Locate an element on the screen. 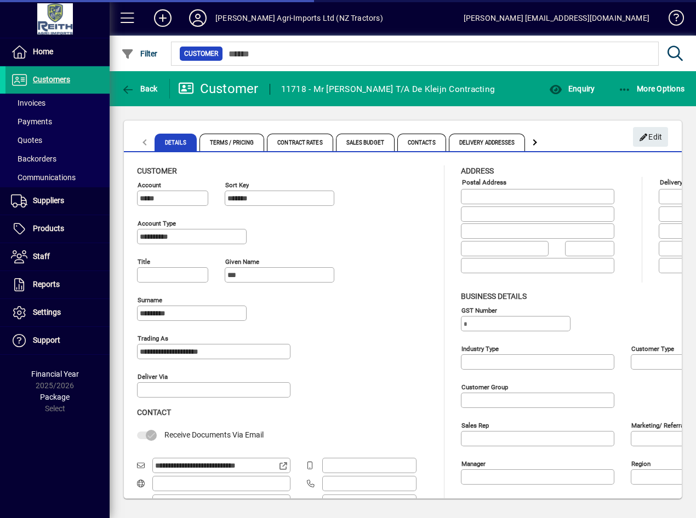 This screenshot has width=696, height=518. mat-label: Account is located at coordinates (149, 185).